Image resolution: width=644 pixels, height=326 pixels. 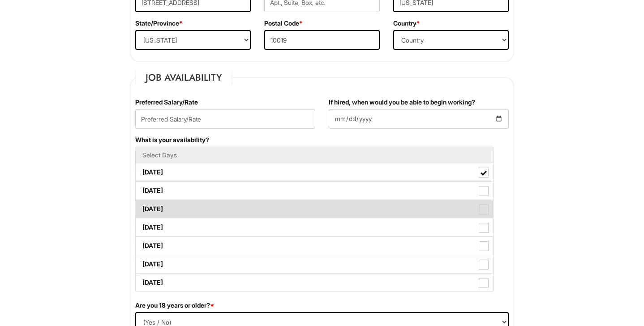 I want to click on select: State/Province, so click(x=193, y=40).